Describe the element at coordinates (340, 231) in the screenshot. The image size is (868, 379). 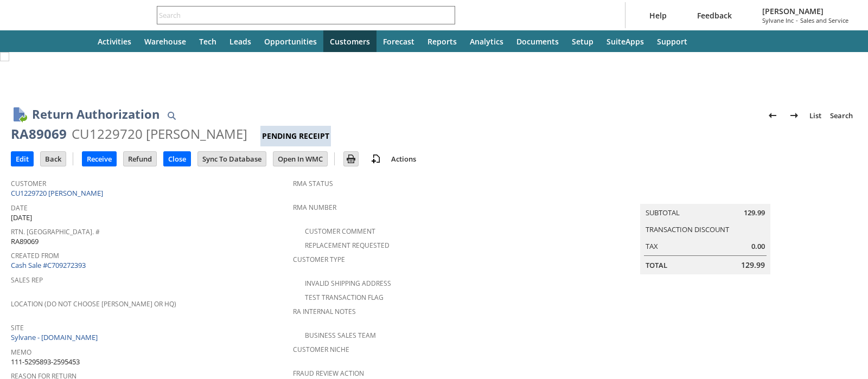
I see `a: Customer Comment` at that location.